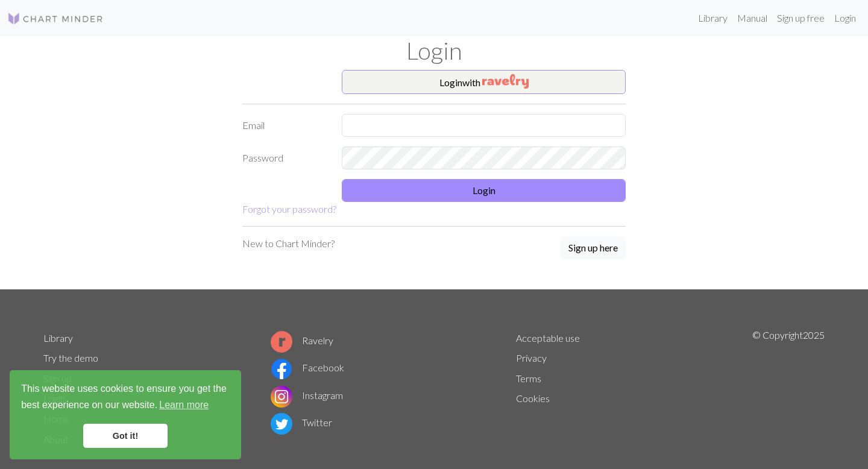 This screenshot has width=868, height=469. I want to click on p: New to Chart Minder?, so click(288, 244).